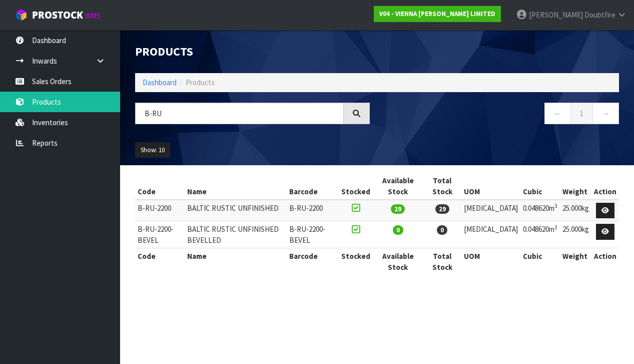  Describe the element at coordinates (58, 15) in the screenshot. I see `span: ProStock` at that location.